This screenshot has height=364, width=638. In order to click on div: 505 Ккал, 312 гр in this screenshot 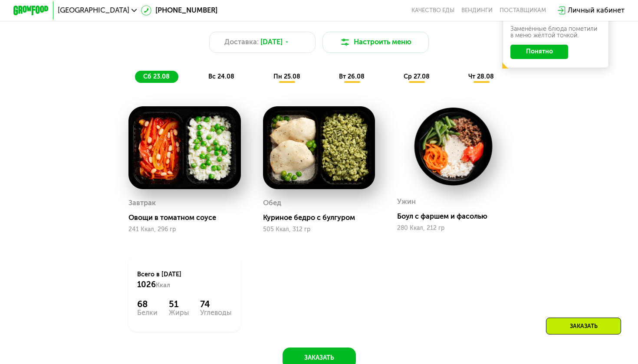, I will do `click(319, 230)`.